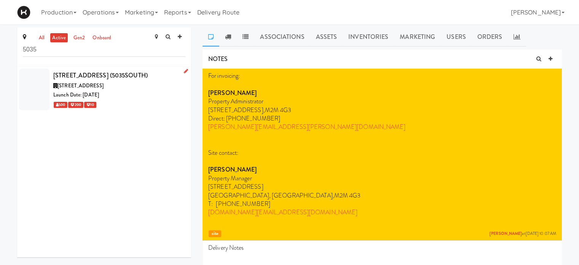 This screenshot has width=579, height=265. I want to click on a: Assets, so click(327, 37).